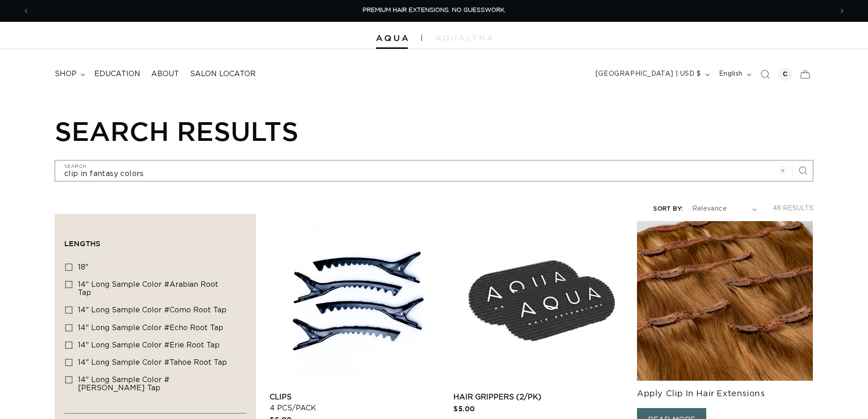 This screenshot has height=419, width=868. What do you see at coordinates (223, 74) in the screenshot?
I see `span: Salon Locator` at bounding box center [223, 74].